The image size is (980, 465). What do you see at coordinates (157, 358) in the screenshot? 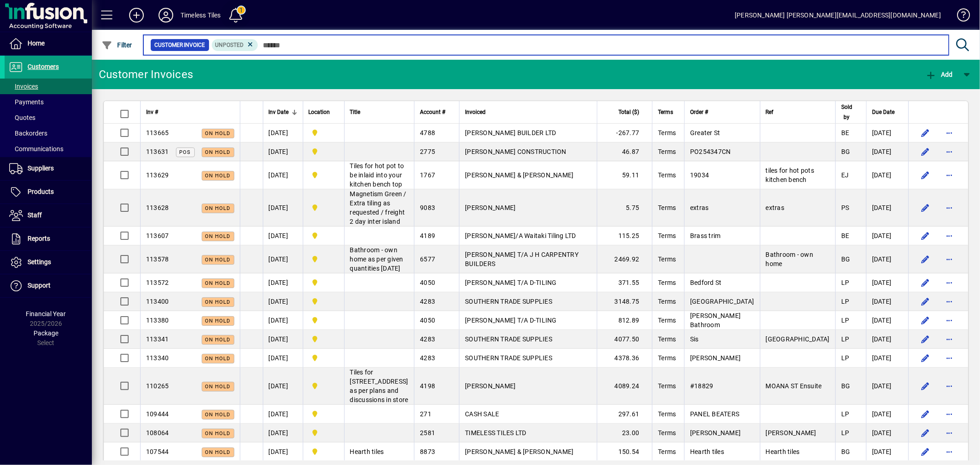
I see `span: 113340` at bounding box center [157, 358].